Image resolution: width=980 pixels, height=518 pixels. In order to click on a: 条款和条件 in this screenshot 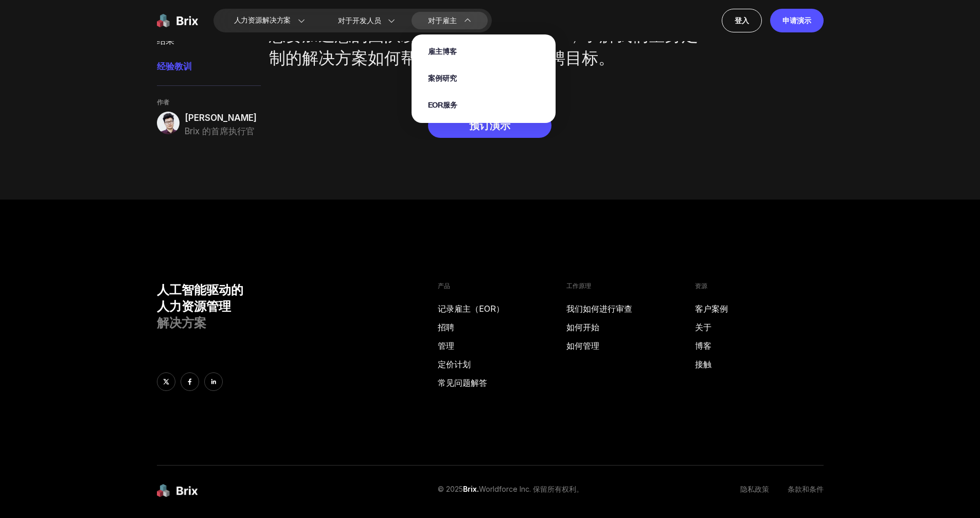, I will do `click(805, 491)`.